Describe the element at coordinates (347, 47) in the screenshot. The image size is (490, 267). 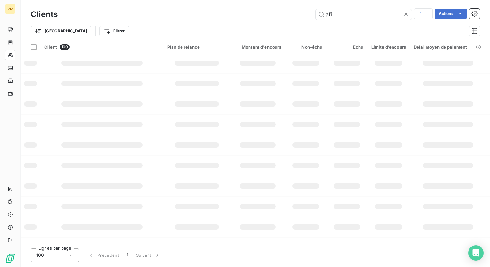
I see `div: Échu` at that location.